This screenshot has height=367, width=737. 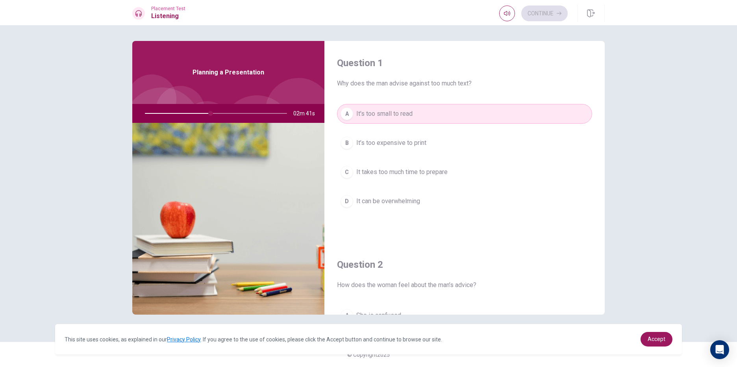 I want to click on button: BIt’s too expensive to print, so click(x=465, y=143).